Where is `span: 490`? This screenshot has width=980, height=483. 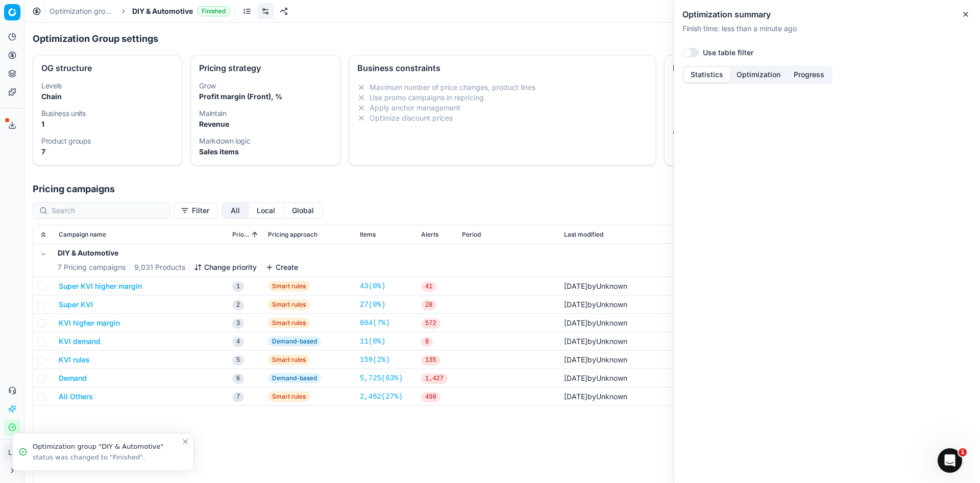 span: 490 is located at coordinates (431, 397).